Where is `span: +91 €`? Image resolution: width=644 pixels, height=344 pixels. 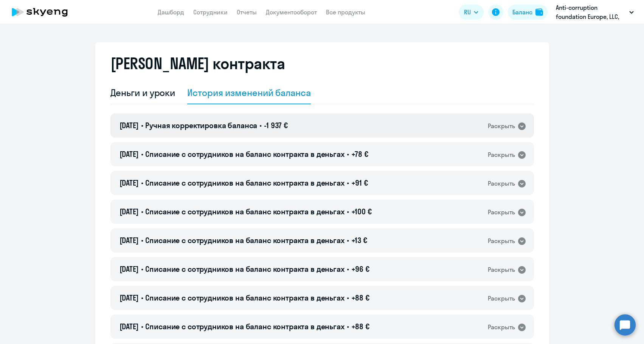
span: +91 € is located at coordinates (359, 183).